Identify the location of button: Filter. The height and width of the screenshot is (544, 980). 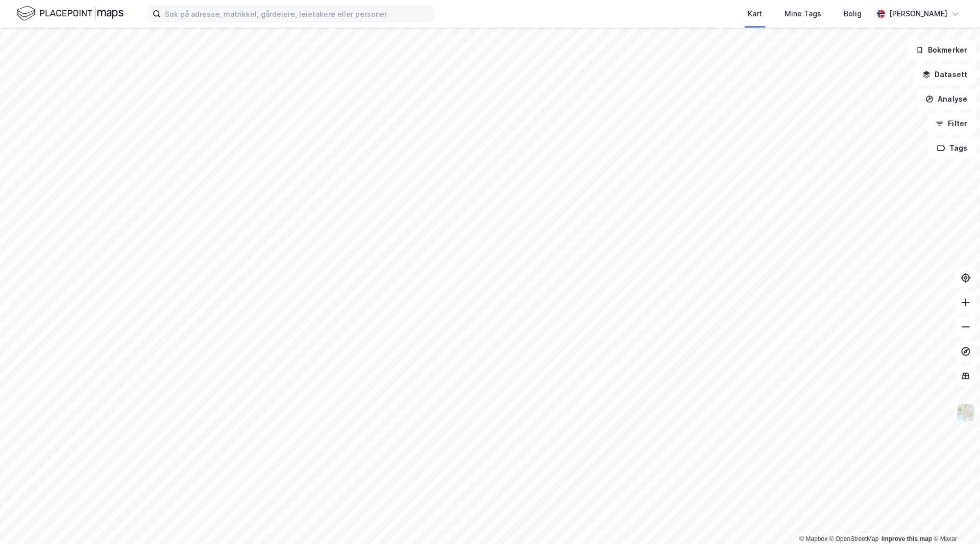
(952, 124).